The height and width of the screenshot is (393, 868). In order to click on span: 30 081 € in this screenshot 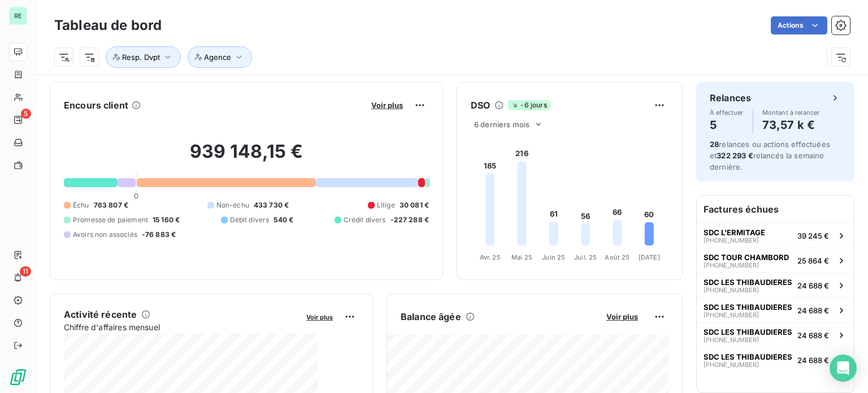, I will do `click(414, 205)`.